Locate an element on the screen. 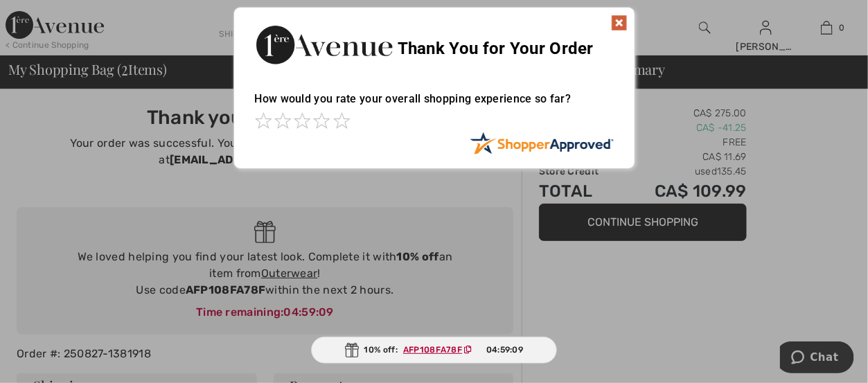 This screenshot has height=383, width=868. span: 04:59:09 is located at coordinates (504, 350).